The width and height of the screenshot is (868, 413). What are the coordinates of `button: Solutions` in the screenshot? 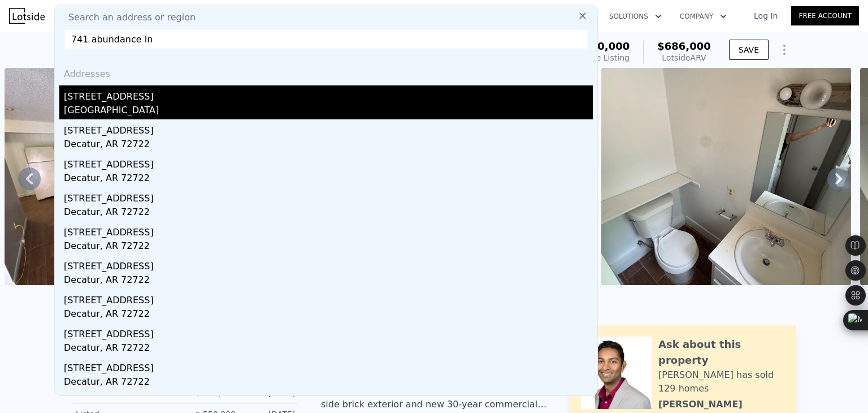 It's located at (635, 17).